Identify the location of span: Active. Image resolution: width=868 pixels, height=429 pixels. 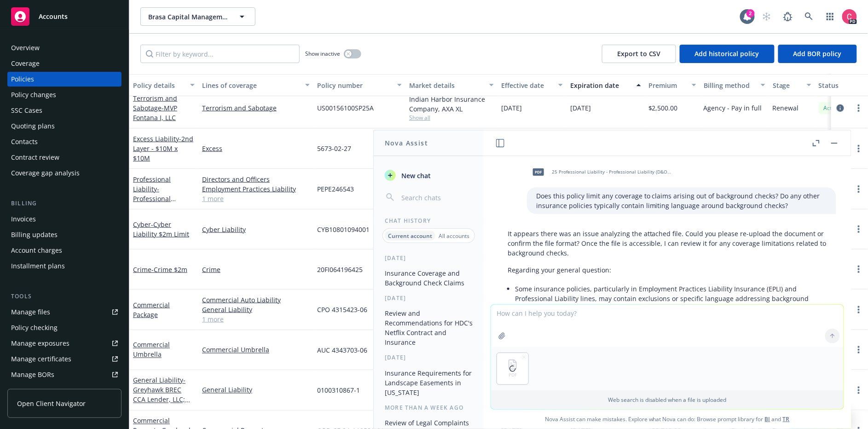
(831, 108).